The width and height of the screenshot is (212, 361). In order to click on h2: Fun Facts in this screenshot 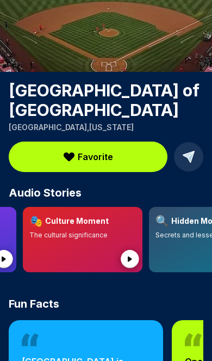, I will do `click(106, 304)`.